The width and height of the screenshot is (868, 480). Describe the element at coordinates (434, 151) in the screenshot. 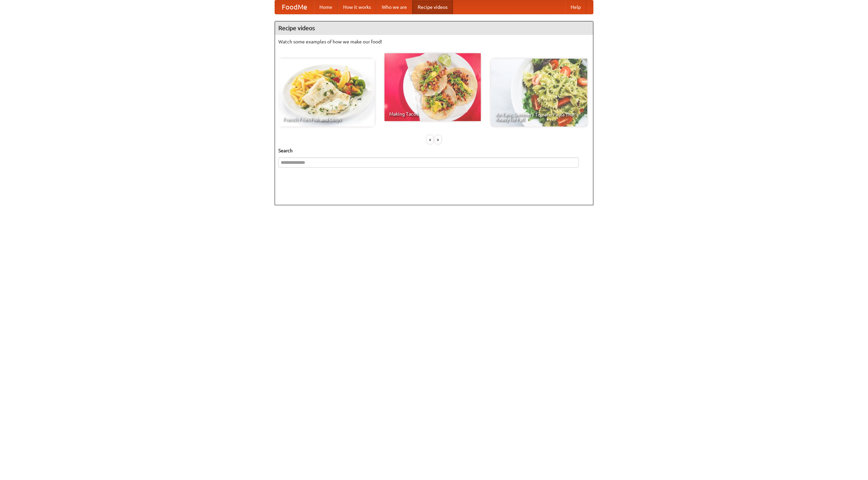

I see `h5: Search` at that location.